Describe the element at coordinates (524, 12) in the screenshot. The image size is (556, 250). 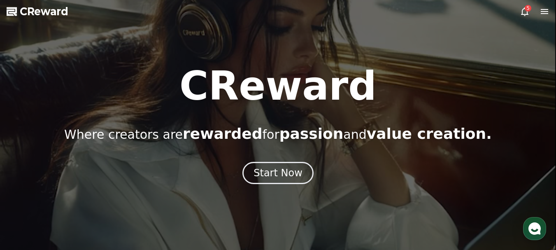
I see `a: 5` at that location.